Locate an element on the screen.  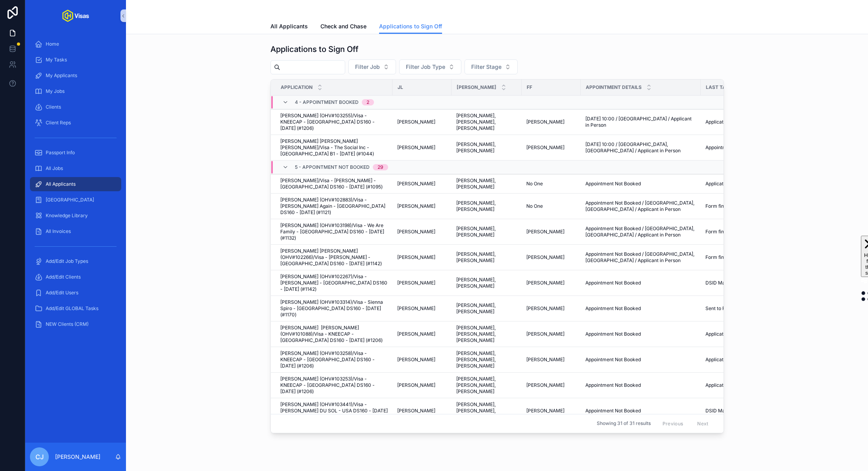
a: My Applicants is located at coordinates (75, 75).